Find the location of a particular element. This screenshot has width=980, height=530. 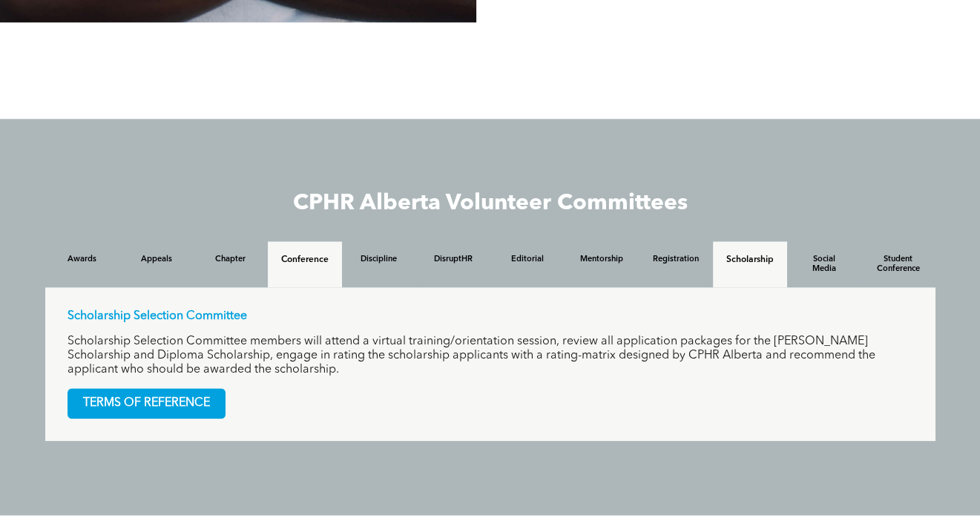

h4: Mentorship is located at coordinates (602, 259).